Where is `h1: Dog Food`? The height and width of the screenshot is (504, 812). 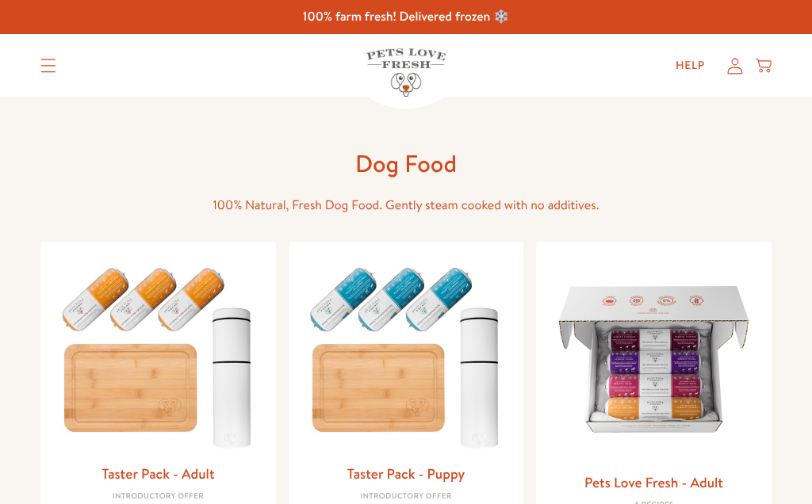 h1: Dog Food is located at coordinates (406, 163).